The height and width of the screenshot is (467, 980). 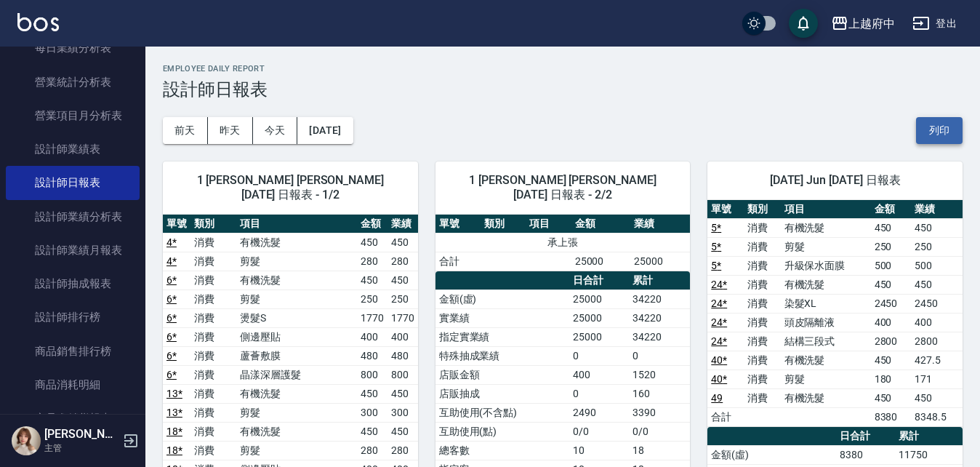 What do you see at coordinates (502, 317) in the screenshot?
I see `td: 實業績` at bounding box center [502, 317].